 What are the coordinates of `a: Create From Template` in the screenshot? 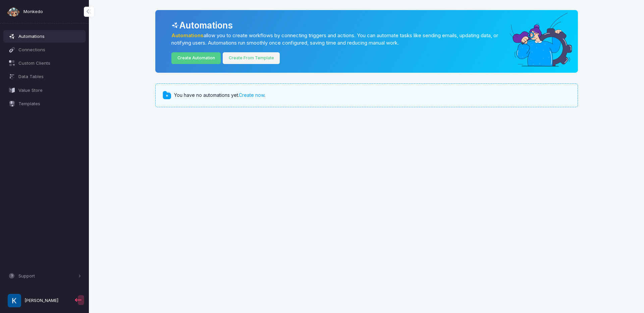 It's located at (251, 58).